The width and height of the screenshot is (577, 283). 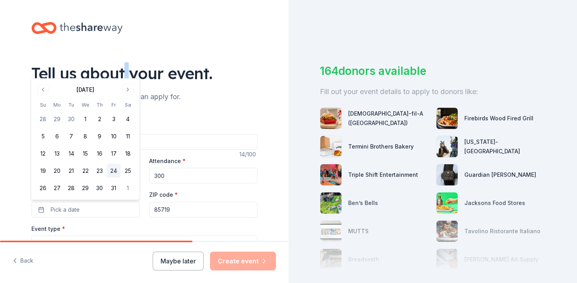 I want to click on button: 23, so click(x=100, y=171).